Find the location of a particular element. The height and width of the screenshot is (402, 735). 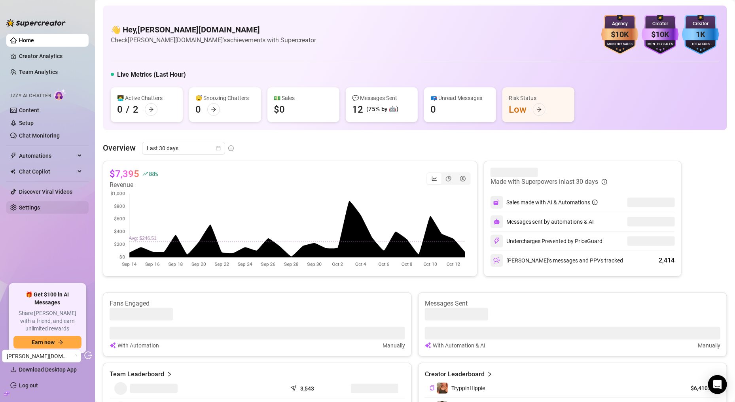

img: bronze-badge-qSZam9Wu.svg is located at coordinates (620, 35).